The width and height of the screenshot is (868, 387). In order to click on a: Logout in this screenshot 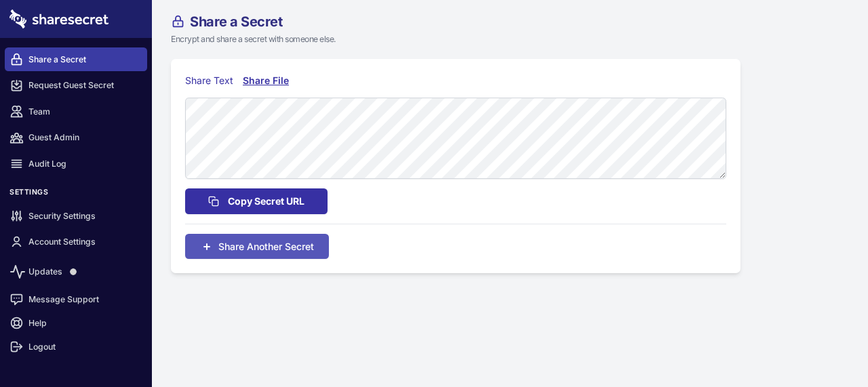, I will do `click(76, 347)`.